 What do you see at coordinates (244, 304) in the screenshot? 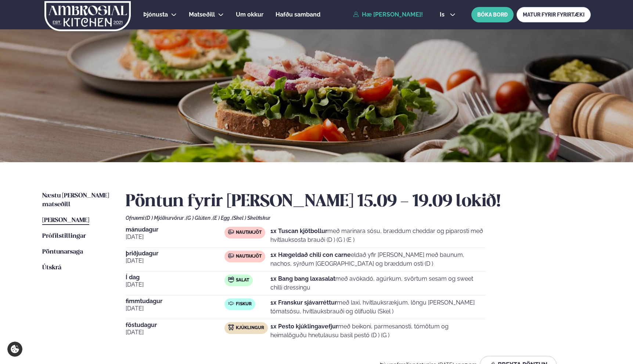
I see `span: Fiskur` at bounding box center [244, 304].